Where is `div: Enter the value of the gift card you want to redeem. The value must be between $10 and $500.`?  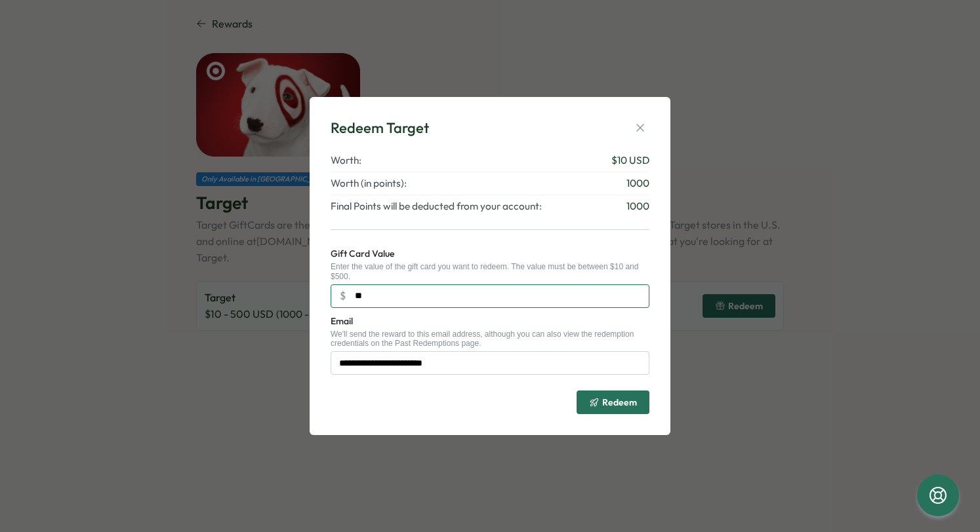
div: Enter the value of the gift card you want to redeem. The value must be between $10 and $500. is located at coordinates (490, 272).